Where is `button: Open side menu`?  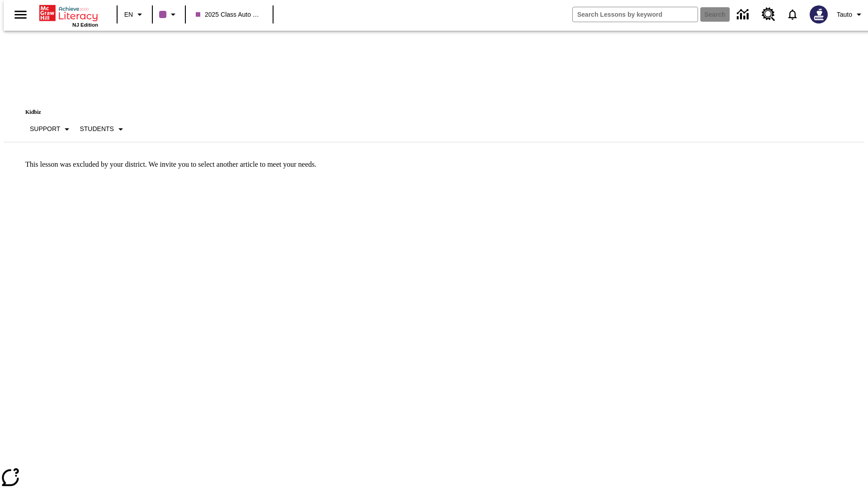
button: Open side menu is located at coordinates (20, 14).